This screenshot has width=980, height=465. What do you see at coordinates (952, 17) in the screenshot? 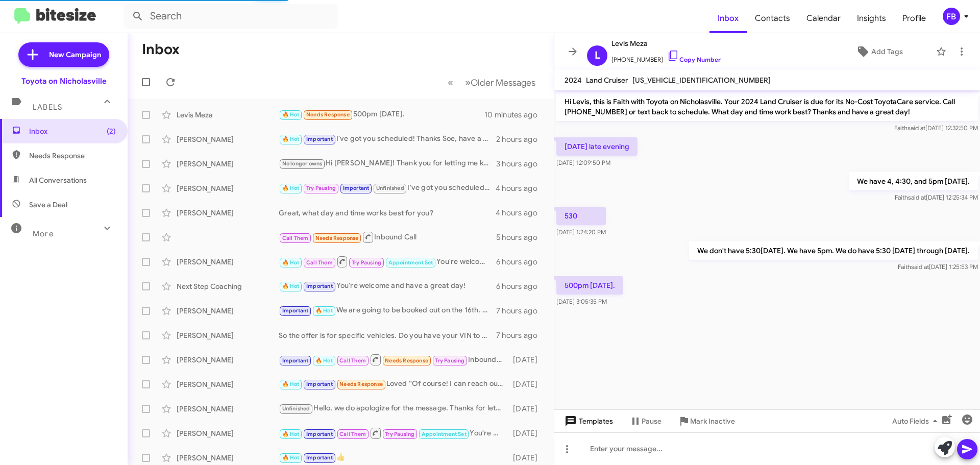
I see `button: FB` at bounding box center [952, 17].